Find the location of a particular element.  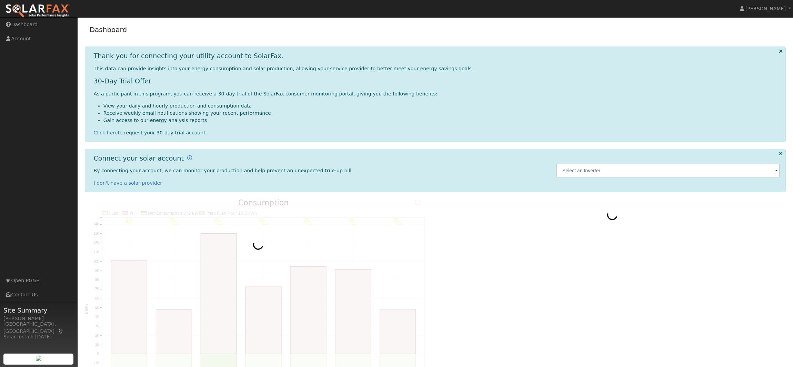

a: Dashboard is located at coordinates (108, 30).